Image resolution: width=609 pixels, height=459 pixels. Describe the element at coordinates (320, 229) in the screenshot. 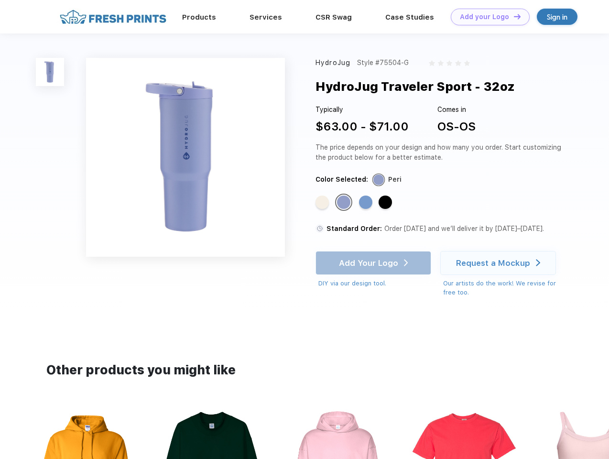

I see `img: standard order` at that location.